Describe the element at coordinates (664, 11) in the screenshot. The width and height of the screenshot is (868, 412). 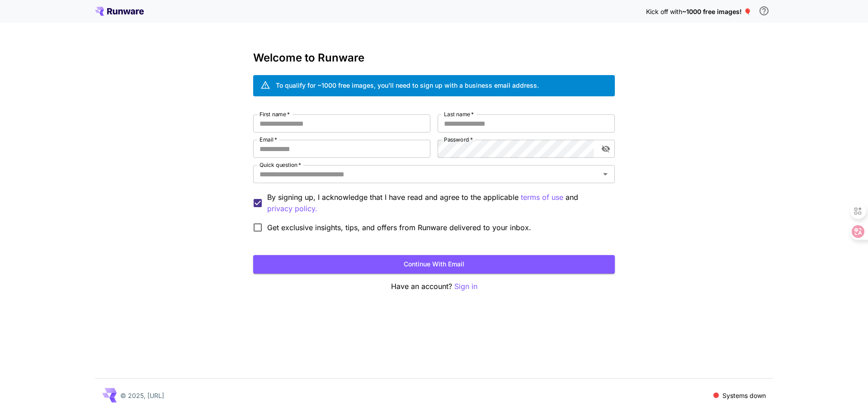
I see `span: Kick off with` at that location.